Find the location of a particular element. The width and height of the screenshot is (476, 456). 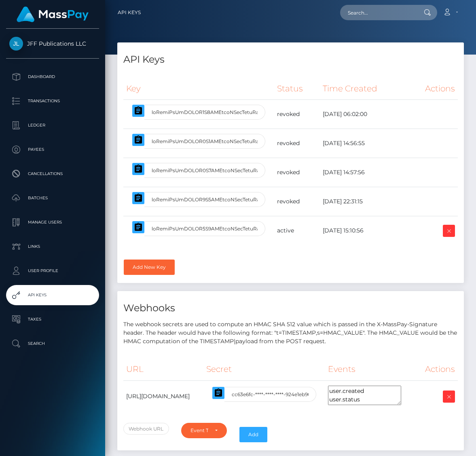

p: Cancellations is located at coordinates (52, 174).